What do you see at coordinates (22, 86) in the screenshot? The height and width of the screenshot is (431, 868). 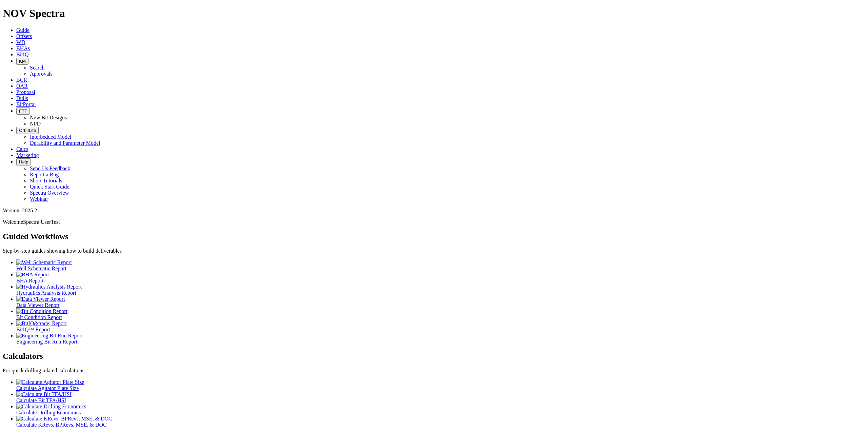 I see `a: OAR` at bounding box center [22, 86].